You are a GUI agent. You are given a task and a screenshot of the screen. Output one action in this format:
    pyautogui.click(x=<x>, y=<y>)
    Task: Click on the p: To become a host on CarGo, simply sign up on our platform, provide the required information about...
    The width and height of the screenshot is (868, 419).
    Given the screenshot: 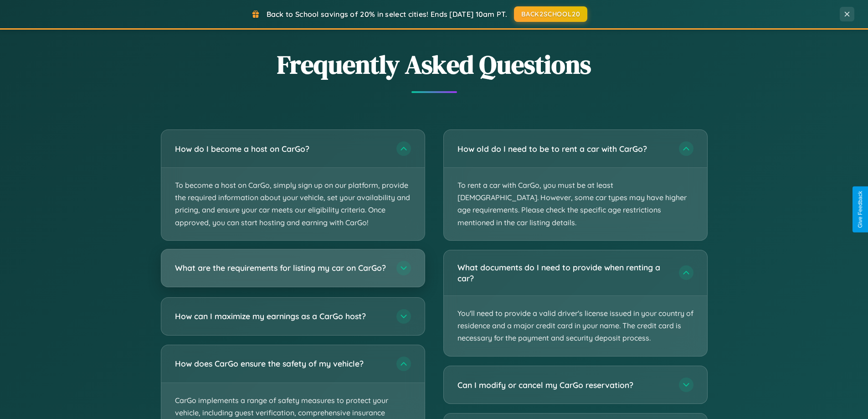 What is the action you would take?
    pyautogui.click(x=293, y=204)
    